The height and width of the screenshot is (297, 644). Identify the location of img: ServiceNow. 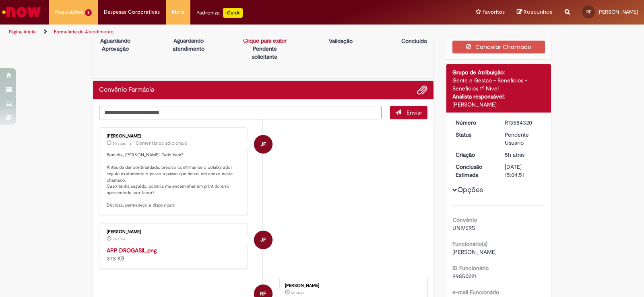
(21, 12).